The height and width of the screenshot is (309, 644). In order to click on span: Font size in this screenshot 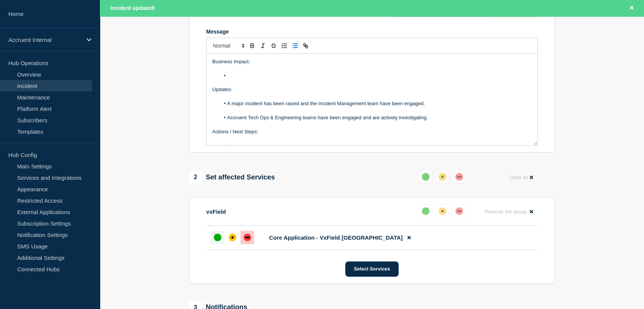, I will do `click(228, 45)`.